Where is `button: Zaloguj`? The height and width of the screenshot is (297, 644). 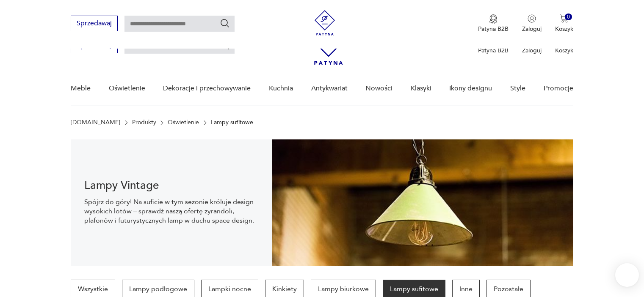 button: Zaloguj is located at coordinates (531, 23).